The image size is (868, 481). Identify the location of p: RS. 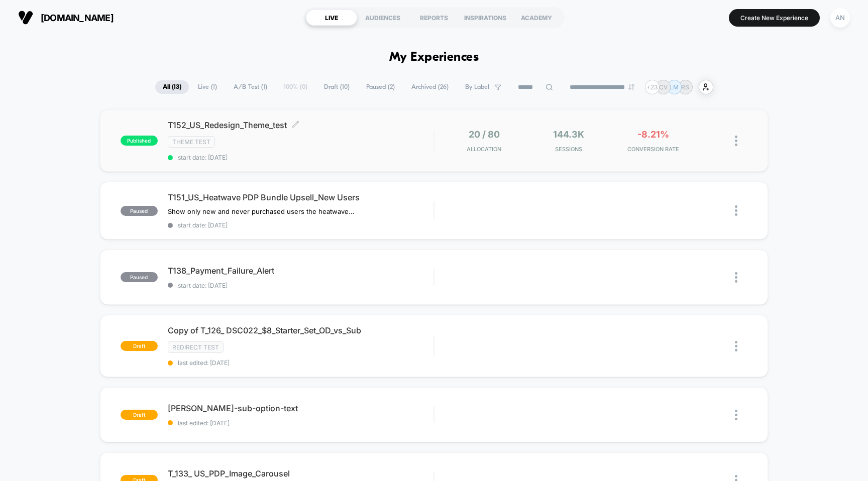
(685, 87).